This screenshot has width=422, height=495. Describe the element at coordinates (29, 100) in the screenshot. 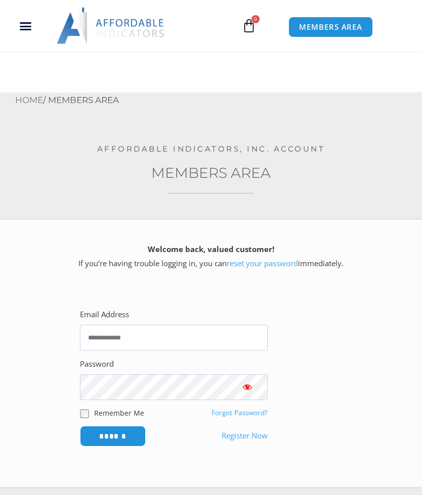

I see `a: Home` at that location.